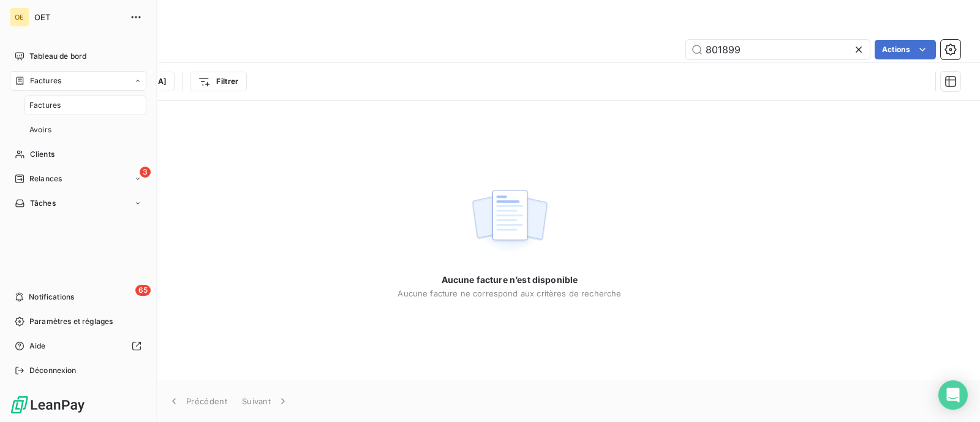  Describe the element at coordinates (145, 172) in the screenshot. I see `span: 3` at that location.